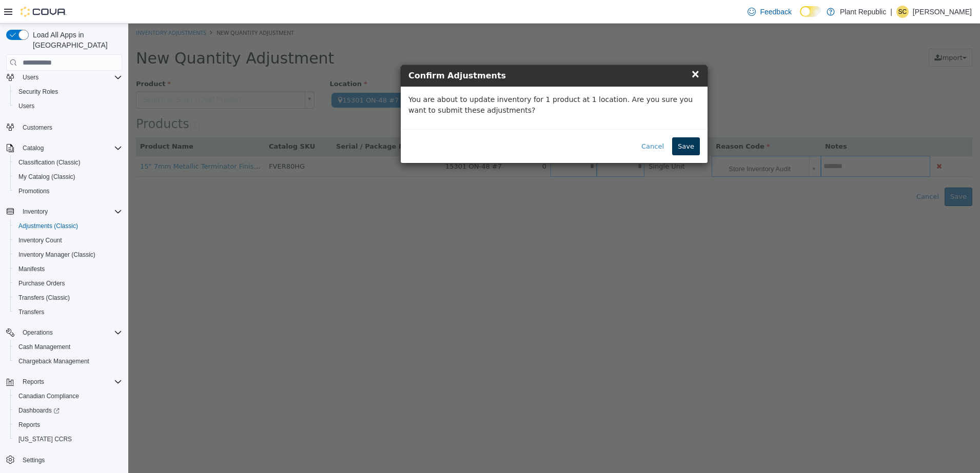 The height and width of the screenshot is (473, 980). Describe the element at coordinates (69, 312) in the screenshot. I see `button: Transfers` at that location.